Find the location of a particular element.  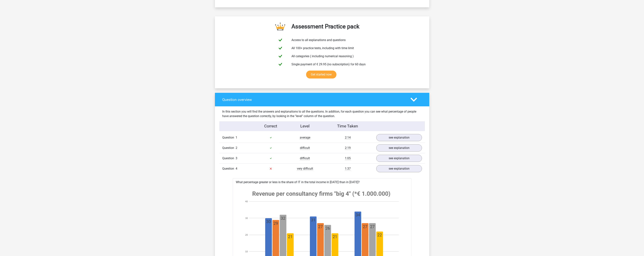

div: Time Taken is located at coordinates (348, 126).